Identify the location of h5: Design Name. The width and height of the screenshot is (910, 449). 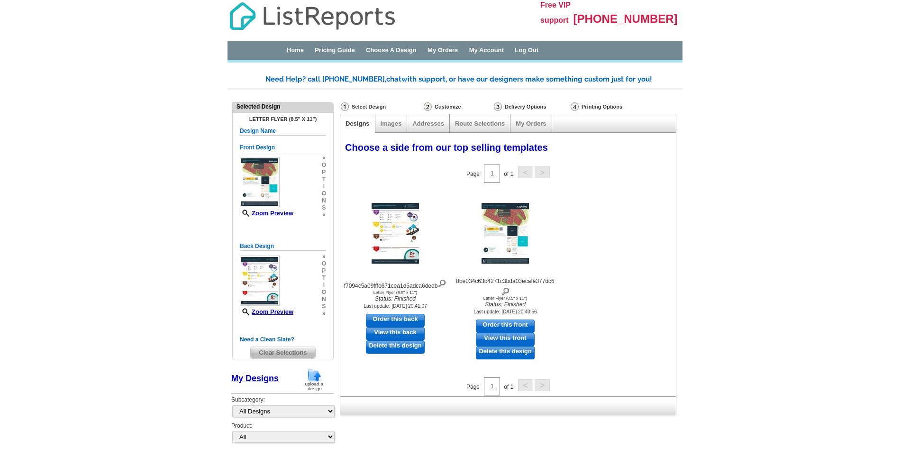
(283, 131).